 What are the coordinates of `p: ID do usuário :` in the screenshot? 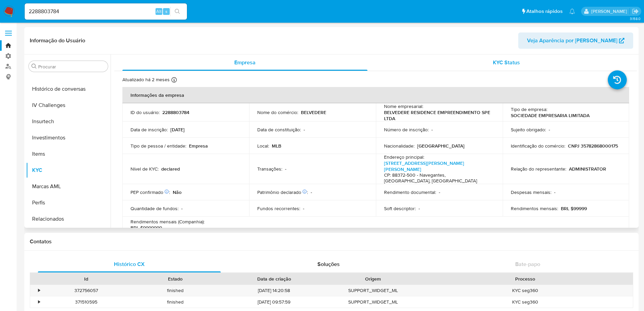 It's located at (145, 112).